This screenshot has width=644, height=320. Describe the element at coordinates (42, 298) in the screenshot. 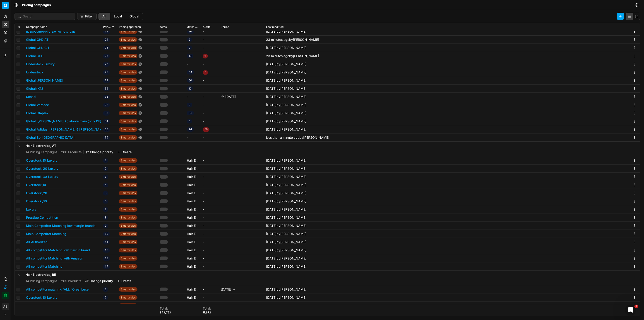

I see `button: Overstock_10_Luxury` at that location.